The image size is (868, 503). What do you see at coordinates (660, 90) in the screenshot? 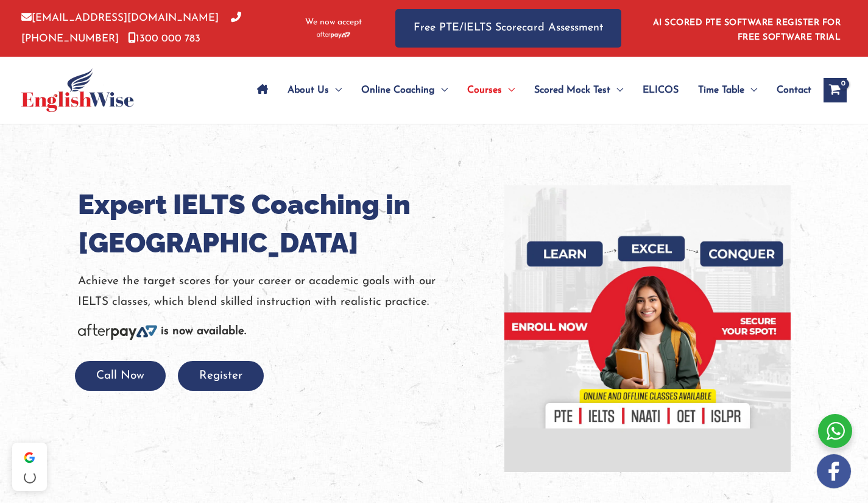
I see `span: ELICOS` at bounding box center [660, 90].